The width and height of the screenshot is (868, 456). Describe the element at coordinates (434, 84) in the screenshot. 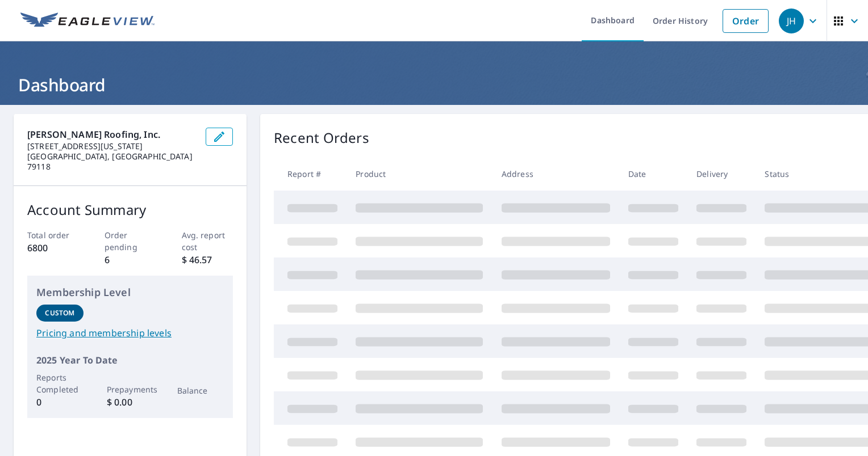

I see `h1: Dashboard` at that location.